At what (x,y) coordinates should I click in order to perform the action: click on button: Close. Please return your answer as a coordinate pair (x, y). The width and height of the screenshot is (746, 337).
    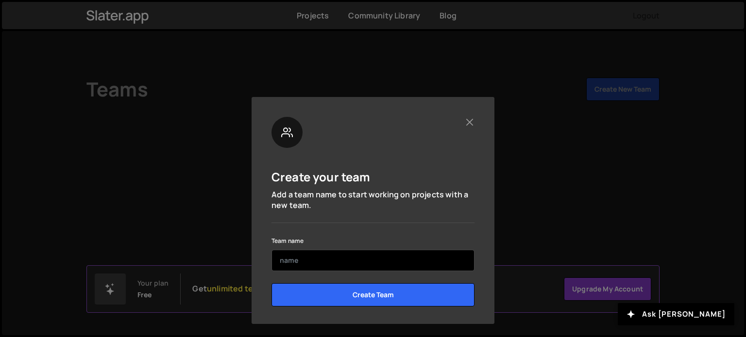
    Looking at the image, I should click on (469, 122).